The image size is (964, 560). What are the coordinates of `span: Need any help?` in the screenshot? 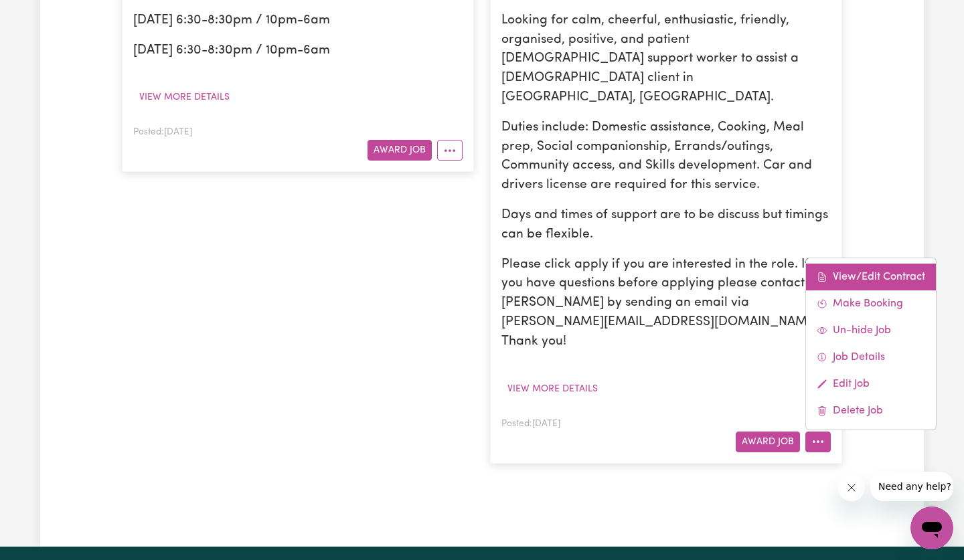 It's located at (44, 15).